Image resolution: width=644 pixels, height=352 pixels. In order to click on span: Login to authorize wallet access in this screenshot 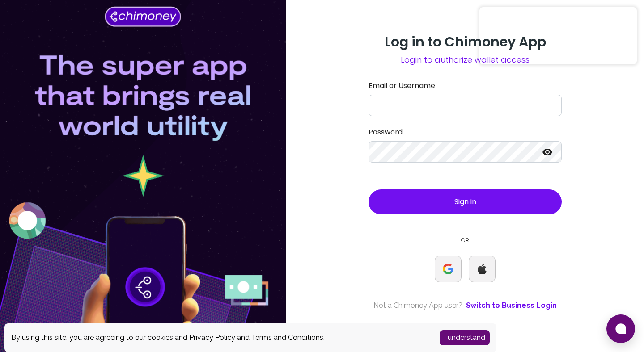, I will do `click(465, 60)`.